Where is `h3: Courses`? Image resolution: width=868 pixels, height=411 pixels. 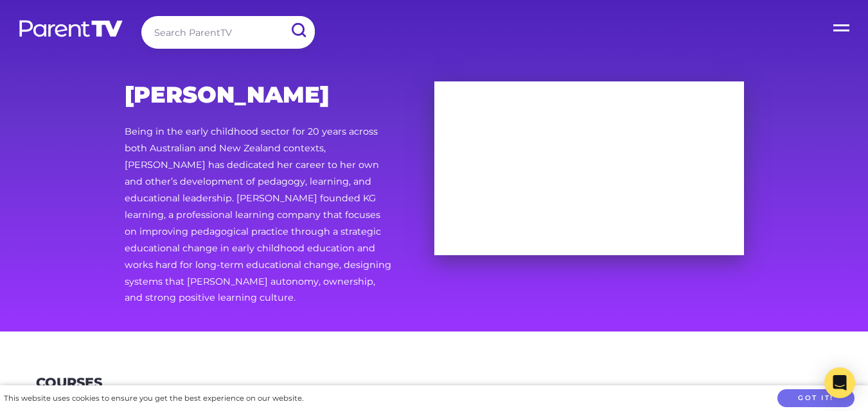 h3: Courses is located at coordinates (69, 383).